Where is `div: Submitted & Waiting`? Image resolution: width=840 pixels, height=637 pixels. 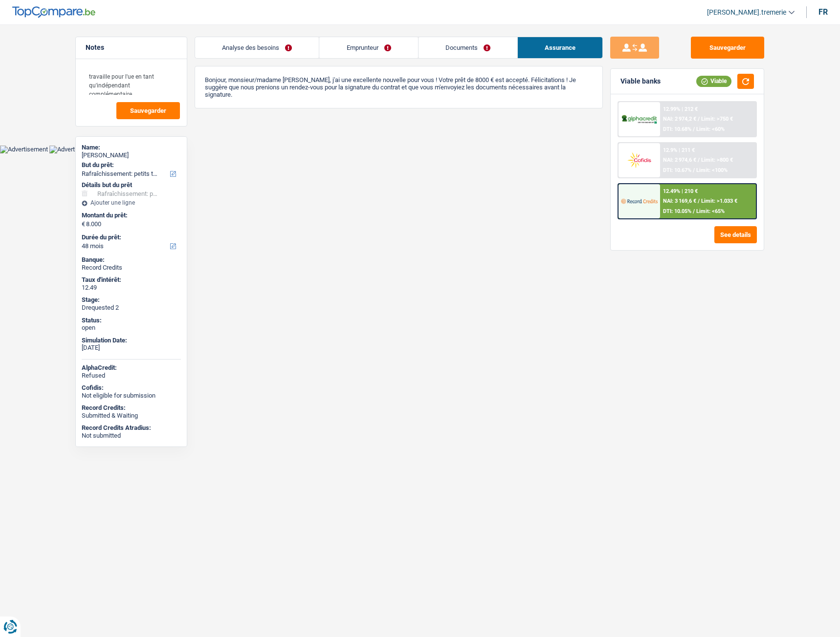 div: Submitted & Waiting is located at coordinates (131, 416).